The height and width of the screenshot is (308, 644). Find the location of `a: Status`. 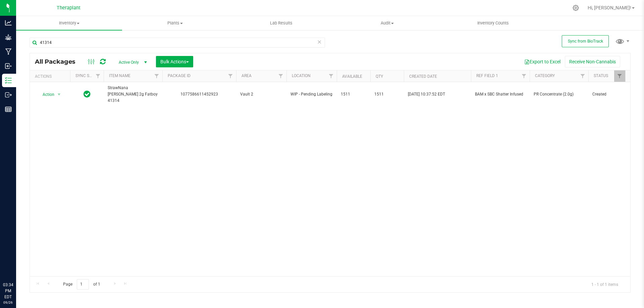

a: Status is located at coordinates (601, 76).